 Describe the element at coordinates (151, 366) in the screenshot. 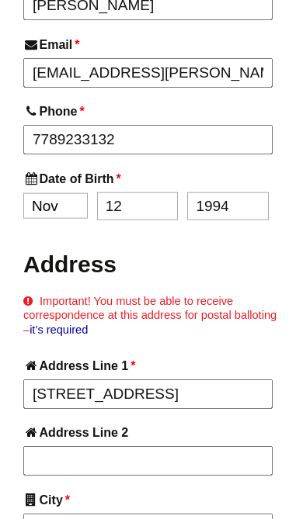

I see `label: Address Line 1` at that location.